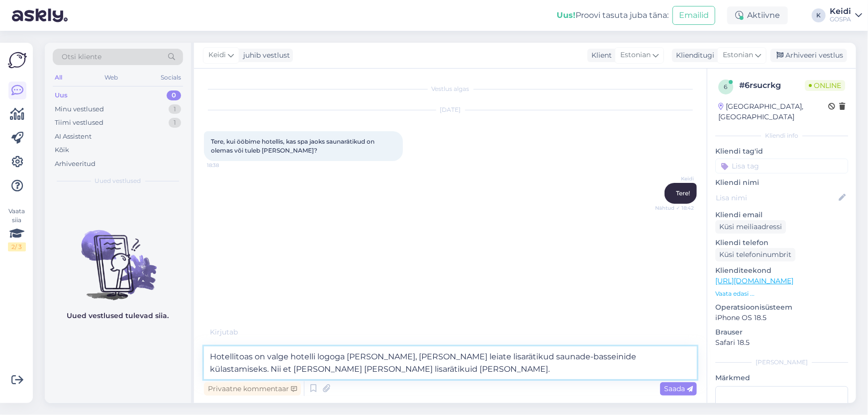 This screenshot has height=415, width=868. What do you see at coordinates (755, 255) in the screenshot?
I see `div: Küsi telefoninumbrit` at bounding box center [755, 255].